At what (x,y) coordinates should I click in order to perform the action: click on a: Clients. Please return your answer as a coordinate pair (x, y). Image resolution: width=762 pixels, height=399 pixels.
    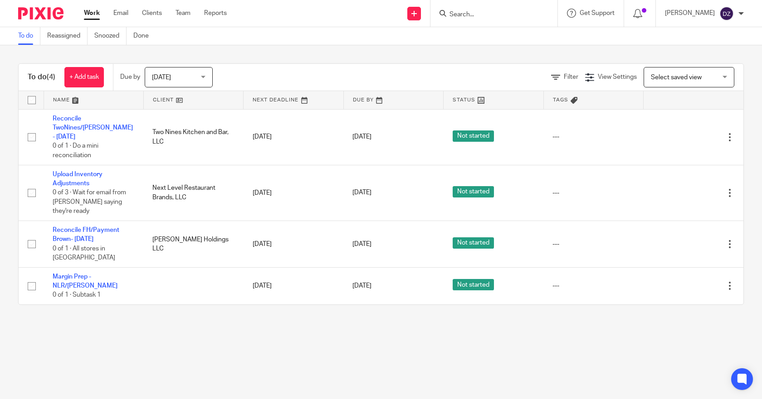
    Looking at the image, I should click on (152, 13).